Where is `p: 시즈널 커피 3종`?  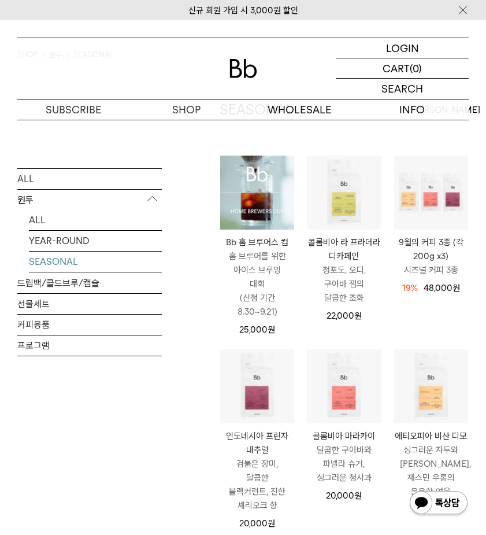 p: 시즈널 커피 3종 is located at coordinates (431, 270).